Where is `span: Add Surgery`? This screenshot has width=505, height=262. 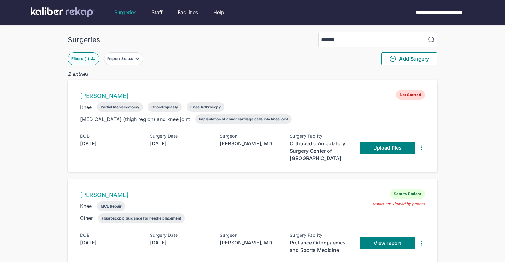 span: Add Surgery is located at coordinates (409, 59).